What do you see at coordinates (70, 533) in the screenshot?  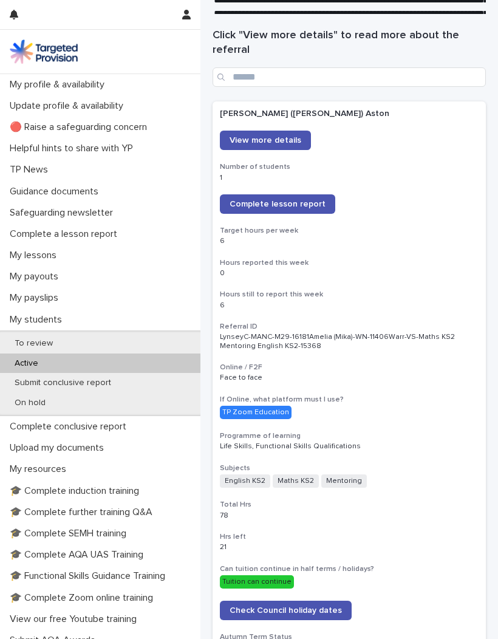 I see `p: 🎓 Complete SEMH training` at bounding box center [70, 533].